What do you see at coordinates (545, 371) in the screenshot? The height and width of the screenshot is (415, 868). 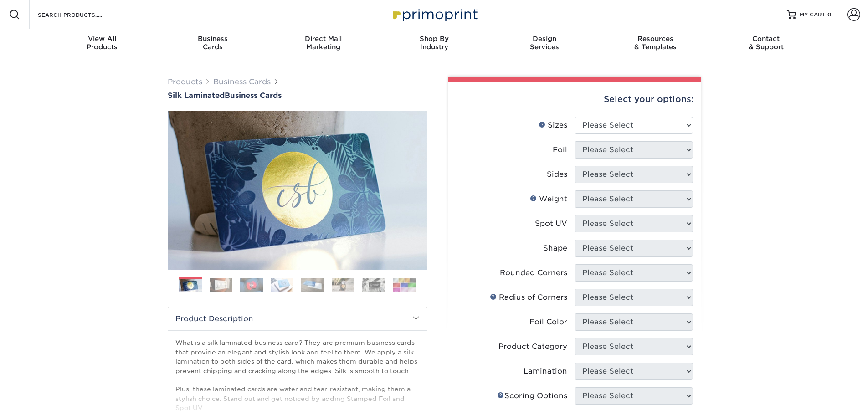 I see `div: Lamination` at bounding box center [545, 371].